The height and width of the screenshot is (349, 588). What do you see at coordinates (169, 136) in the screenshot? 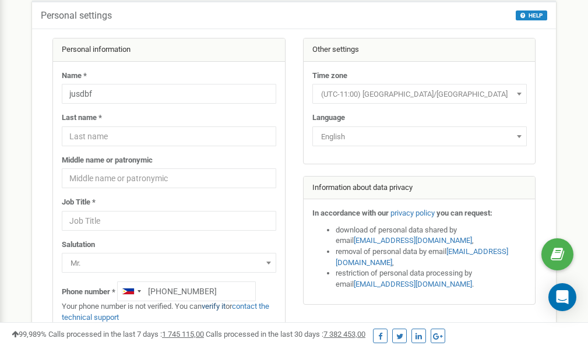
I see `input: Last name` at bounding box center [169, 136].